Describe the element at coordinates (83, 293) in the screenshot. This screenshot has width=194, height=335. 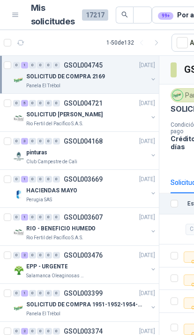
I see `p: GSOL003399` at that location.